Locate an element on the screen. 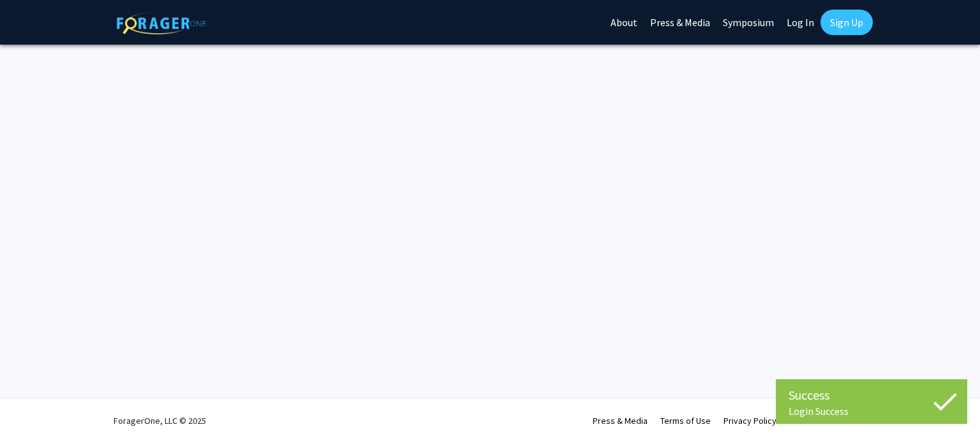 The image size is (980, 443). div: ForagerOne, LLC © 2025 is located at coordinates (159, 421).